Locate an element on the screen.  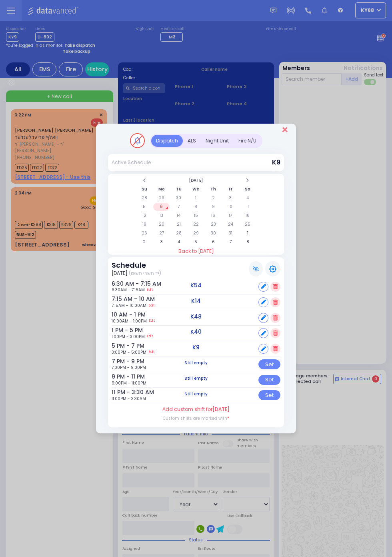
td: 19 is located at coordinates (144, 225).